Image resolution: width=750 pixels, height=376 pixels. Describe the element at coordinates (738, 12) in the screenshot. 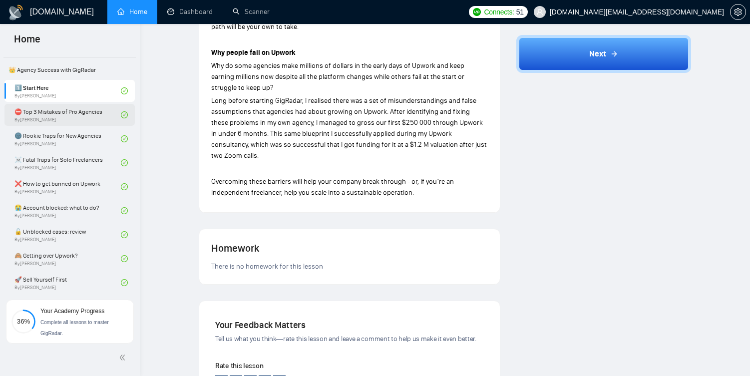

I see `span: setting` at that location.